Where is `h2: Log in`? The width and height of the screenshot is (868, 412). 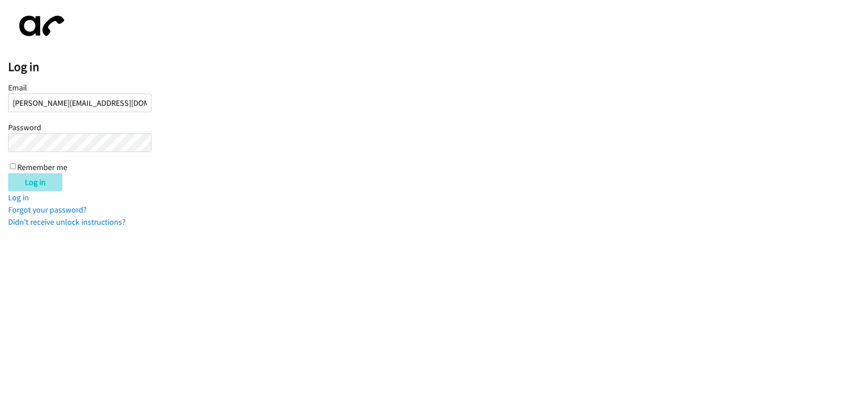 h2: Log in is located at coordinates (438, 67).